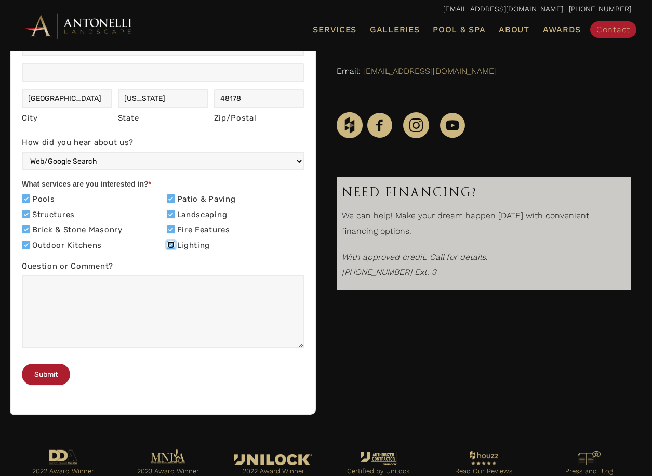  What do you see at coordinates (189, 246) in the screenshot?
I see `label: Lighting` at bounding box center [189, 246].